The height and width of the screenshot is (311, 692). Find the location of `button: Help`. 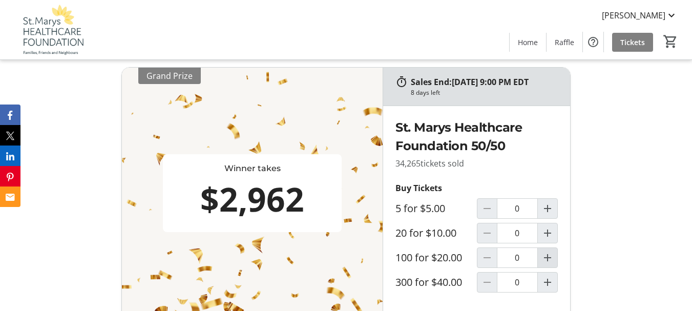

button: Help is located at coordinates (593, 42).